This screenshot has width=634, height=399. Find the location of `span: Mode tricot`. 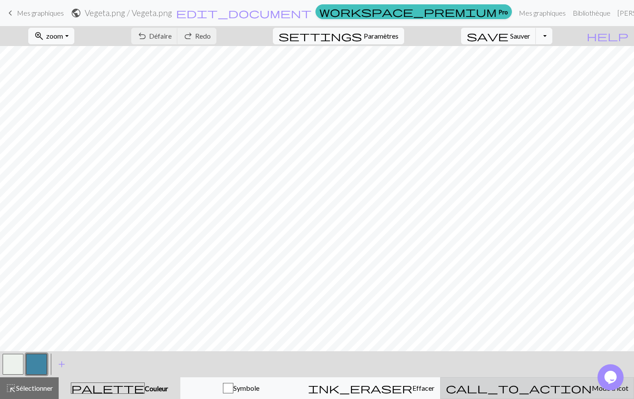

span: Mode tricot is located at coordinates (610, 388).